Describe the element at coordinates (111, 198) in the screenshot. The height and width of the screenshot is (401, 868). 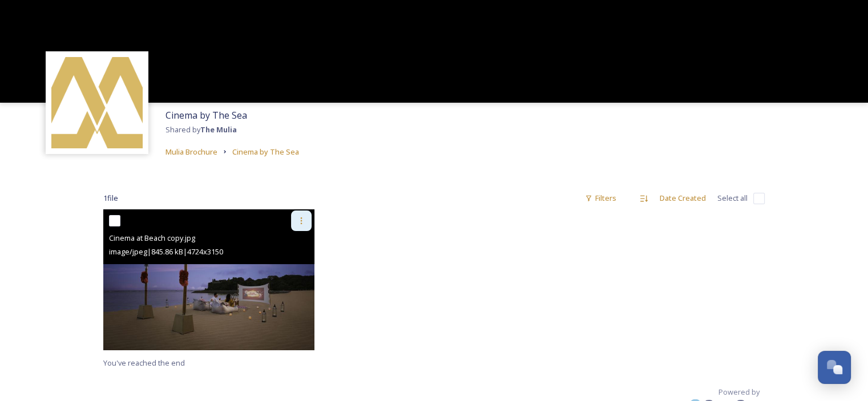
I see `span: 1 file` at that location.